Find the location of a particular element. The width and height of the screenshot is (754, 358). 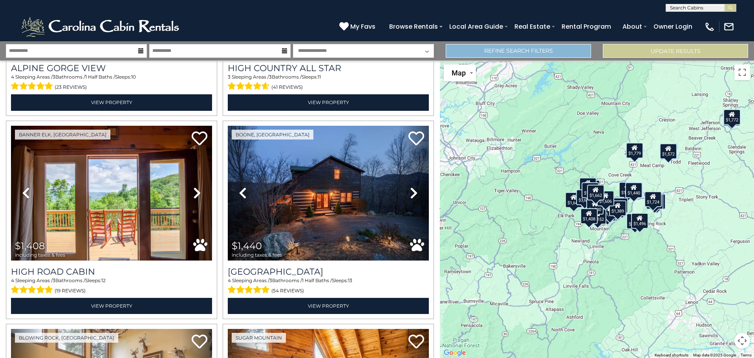

a: Open this area in Google Maps (opens a new window) is located at coordinates (455, 353).